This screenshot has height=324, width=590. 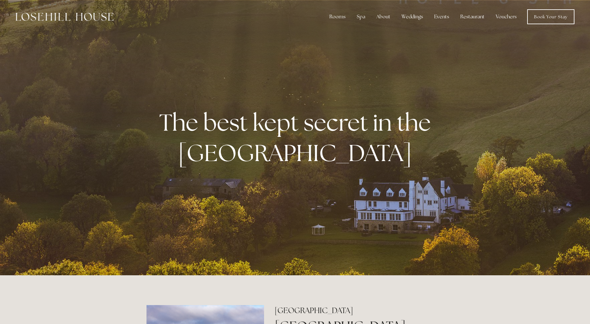 What do you see at coordinates (506, 17) in the screenshot?
I see `a: Vouchers` at bounding box center [506, 17].